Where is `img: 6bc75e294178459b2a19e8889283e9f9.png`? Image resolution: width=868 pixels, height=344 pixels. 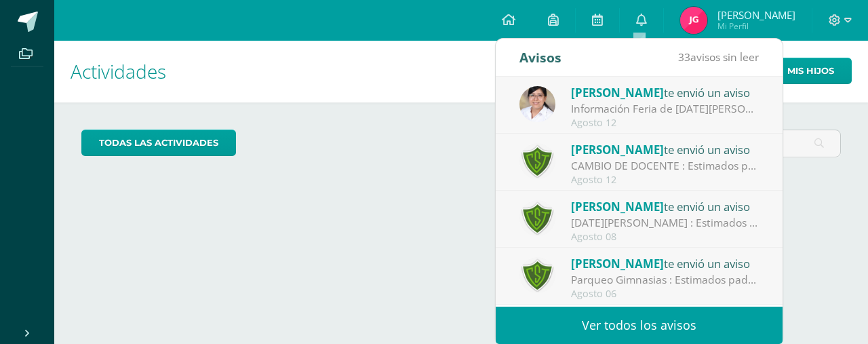
img: 6bc75e294178459b2a19e8889283e9f9.png is located at coordinates (694, 21).